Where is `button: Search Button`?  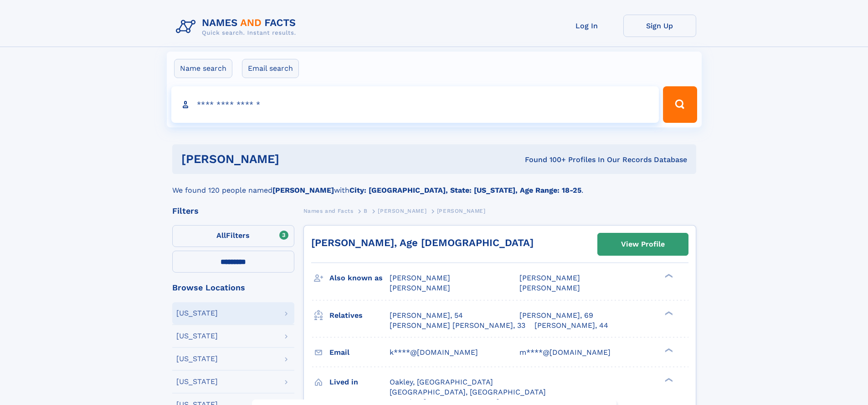
button: Search Button is located at coordinates (680, 105).